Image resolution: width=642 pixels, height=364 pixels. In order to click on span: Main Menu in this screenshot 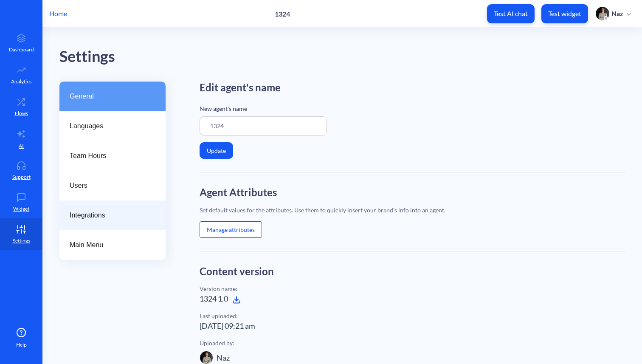, I will do `click(109, 245)`.